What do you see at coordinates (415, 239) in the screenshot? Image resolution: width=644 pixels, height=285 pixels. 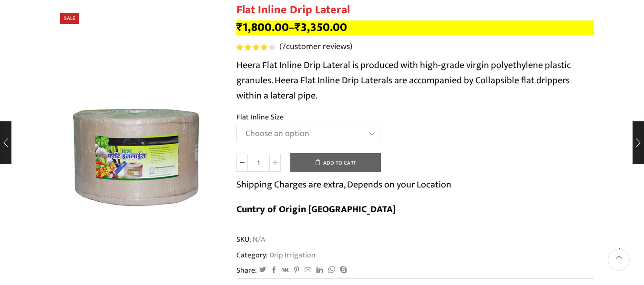 I see `span: SKU:` at bounding box center [415, 239].